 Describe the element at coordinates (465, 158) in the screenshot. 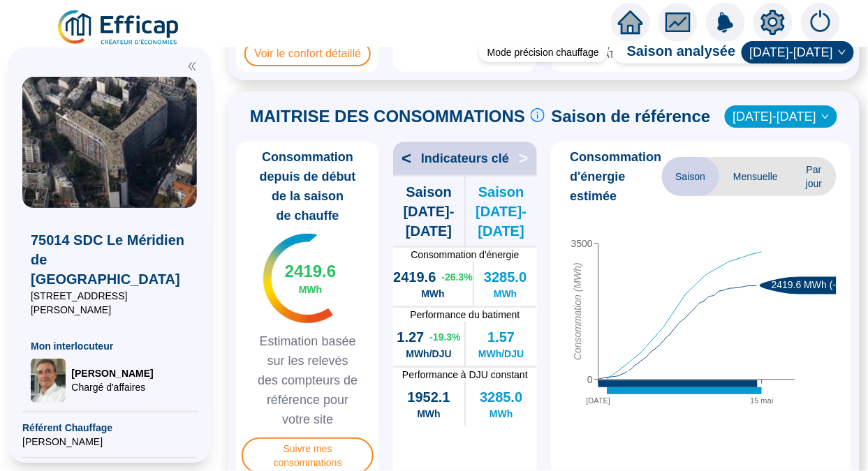

I see `span: Indicateurs clé` at that location.